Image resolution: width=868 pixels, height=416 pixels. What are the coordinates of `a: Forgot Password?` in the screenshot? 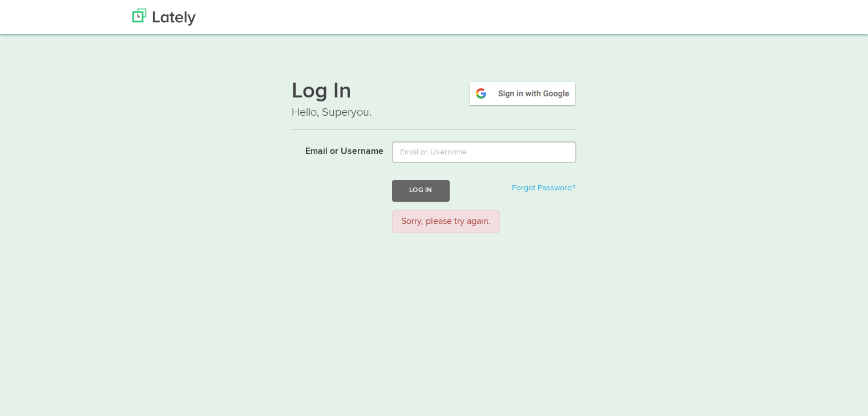 It's located at (543, 188).